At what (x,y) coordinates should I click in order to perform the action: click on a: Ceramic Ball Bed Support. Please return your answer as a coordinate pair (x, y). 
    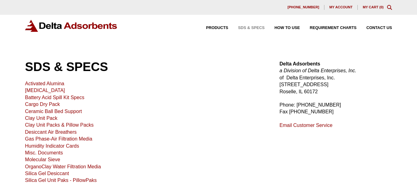
    Looking at the image, I should click on (53, 111).